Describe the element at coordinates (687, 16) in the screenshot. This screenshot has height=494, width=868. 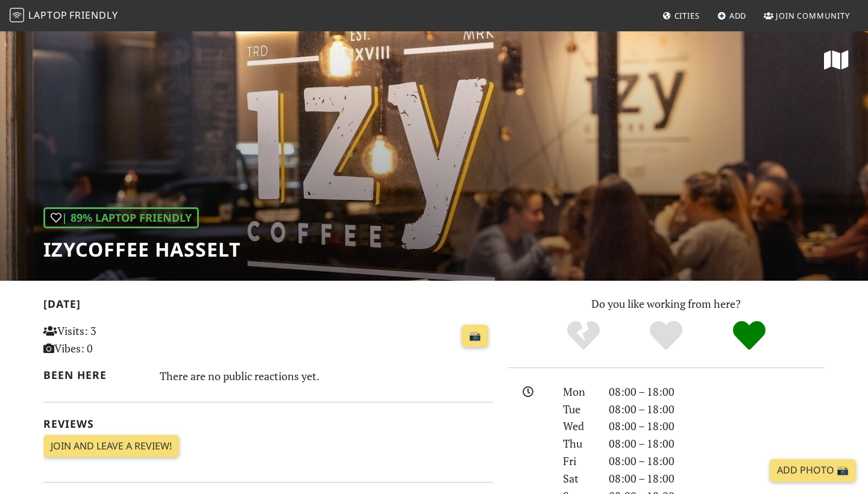
I see `span: Cities` at that location.